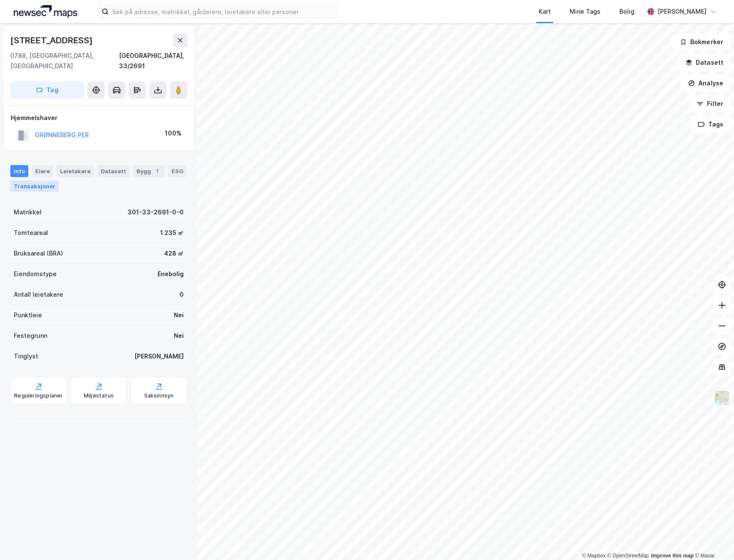 The width and height of the screenshot is (734, 560). I want to click on div: Bolig, so click(626, 12).